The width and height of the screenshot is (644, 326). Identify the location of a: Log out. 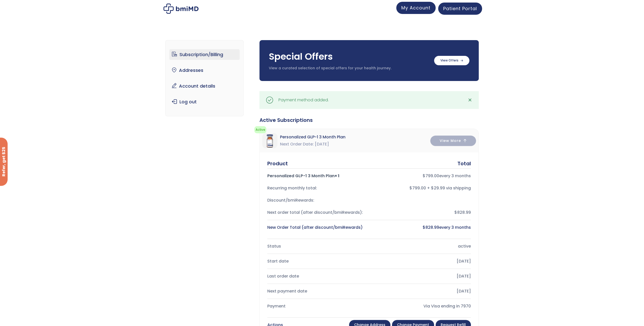
(204, 102).